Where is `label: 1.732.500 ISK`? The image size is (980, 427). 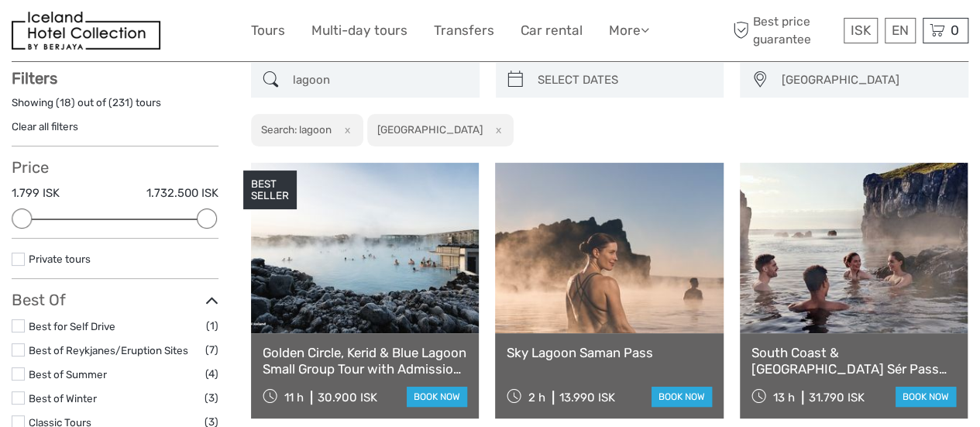 label: 1.732.500 ISK is located at coordinates (182, 193).